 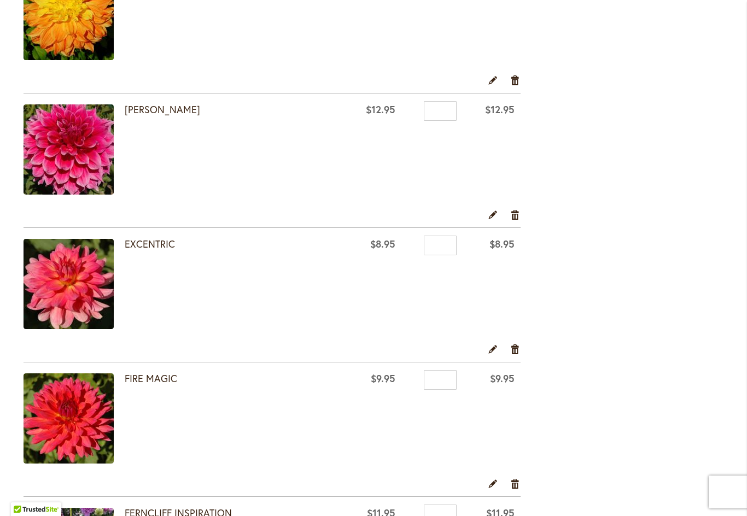 I want to click on img: EXCENTRIC, so click(x=68, y=284).